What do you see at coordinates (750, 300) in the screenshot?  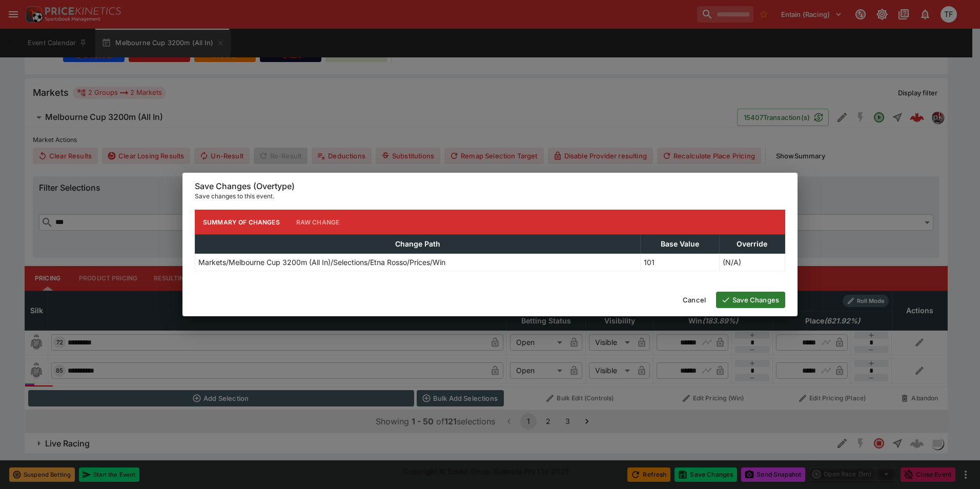 I see `button: Save Changes` at bounding box center [750, 300].